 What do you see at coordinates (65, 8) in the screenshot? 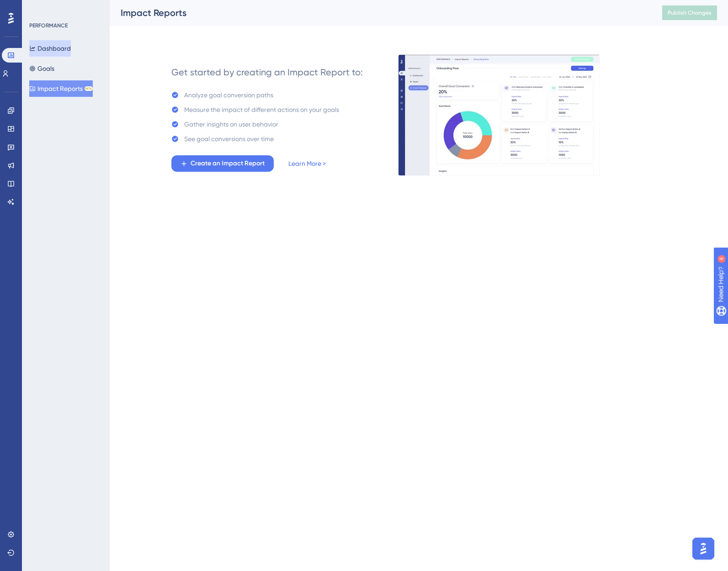
I see `div: 4` at bounding box center [65, 8].